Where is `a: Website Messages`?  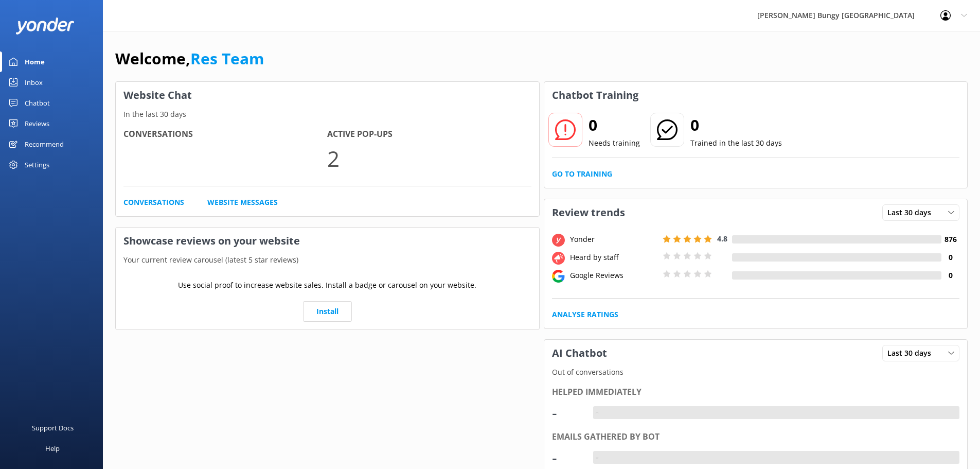
a: Website Messages is located at coordinates (243, 202).